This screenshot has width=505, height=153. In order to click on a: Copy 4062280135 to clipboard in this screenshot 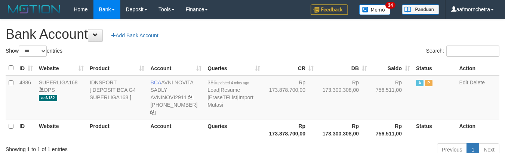, I will do `click(153, 113)`.